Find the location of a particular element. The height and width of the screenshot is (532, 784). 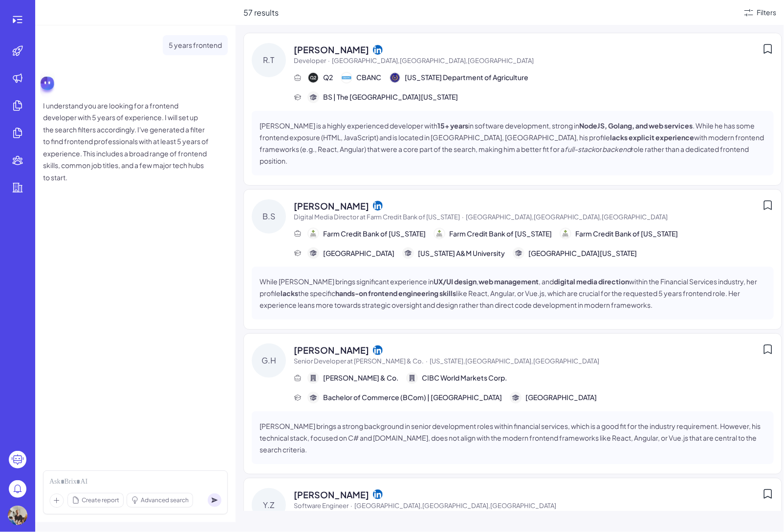

div: G.H is located at coordinates (268, 360).